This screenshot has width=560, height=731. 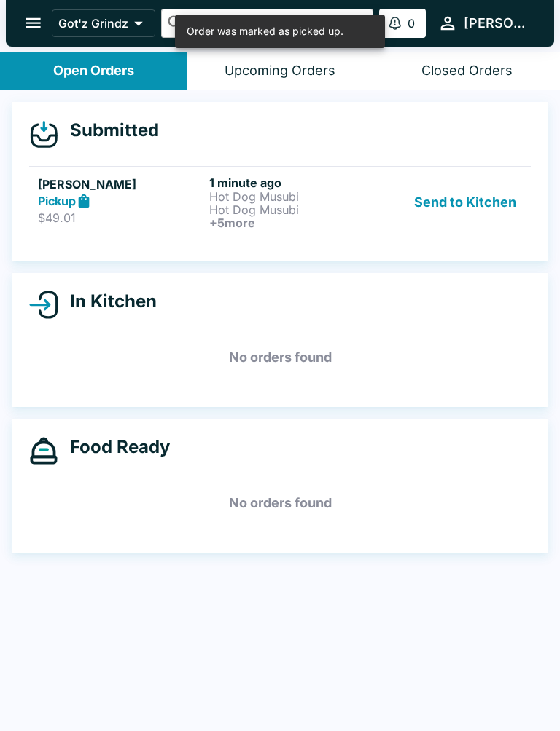 I want to click on p: Got'z Grindz, so click(x=93, y=24).